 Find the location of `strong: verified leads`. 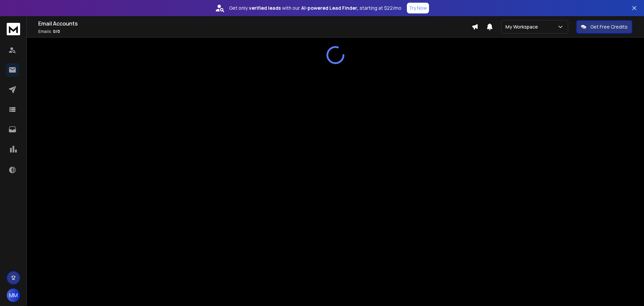

strong: verified leads is located at coordinates (264, 8).